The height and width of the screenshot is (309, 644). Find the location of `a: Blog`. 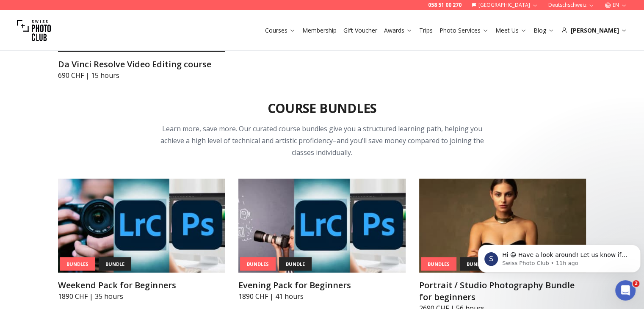

a: Blog is located at coordinates (544, 31).